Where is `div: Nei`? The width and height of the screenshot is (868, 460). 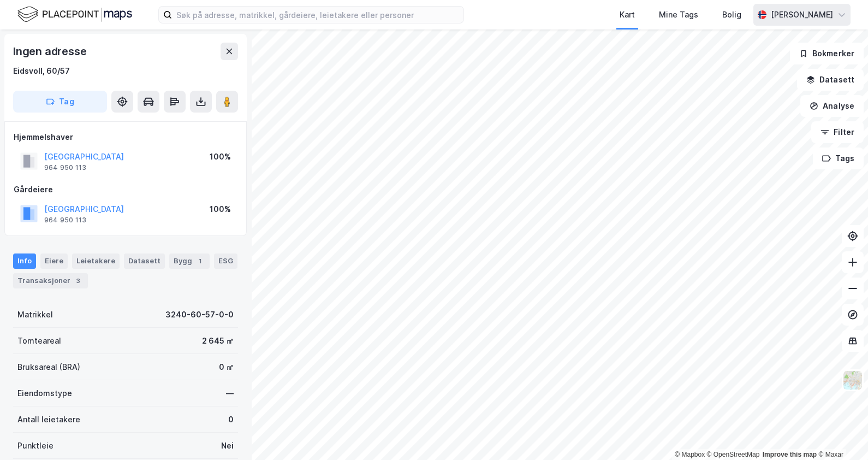 div: Nei is located at coordinates (227, 446).